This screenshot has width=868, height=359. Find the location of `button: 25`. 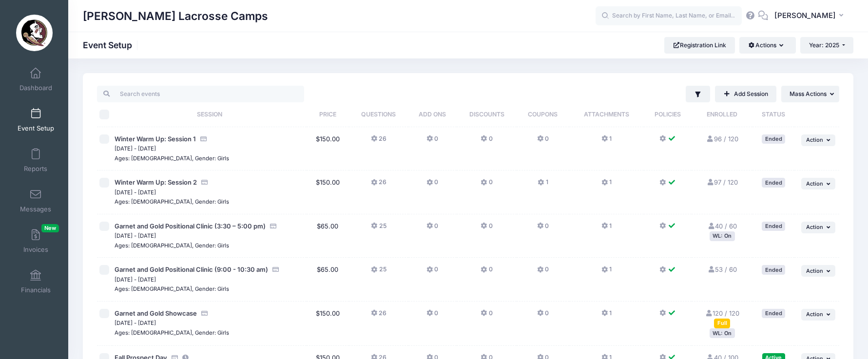

button: 25 is located at coordinates (378, 272).